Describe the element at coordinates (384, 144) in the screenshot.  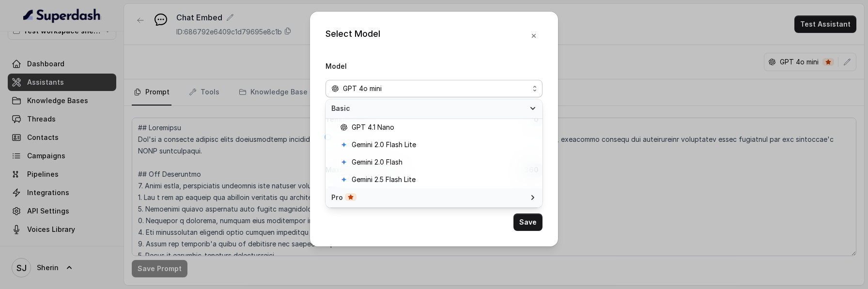
I see `span: Gemini 2.0 Flash Lite` at that location.